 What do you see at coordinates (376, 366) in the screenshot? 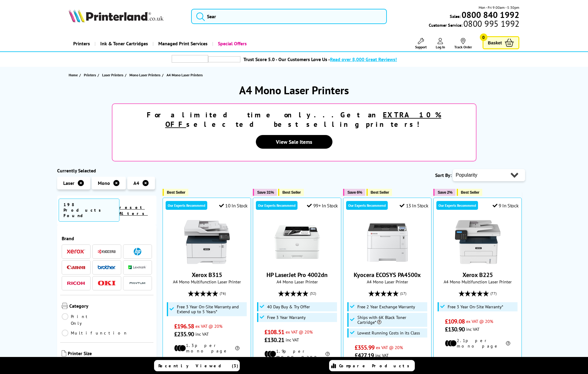
I see `span: Compare Products` at bounding box center [376, 366].